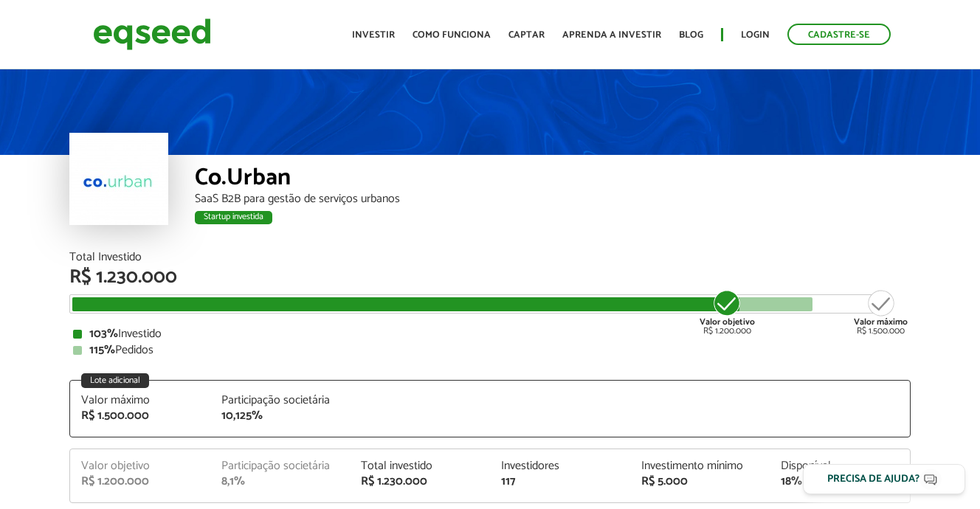  Describe the element at coordinates (140, 467) in the screenshot. I see `div: Valor objetivo` at that location.